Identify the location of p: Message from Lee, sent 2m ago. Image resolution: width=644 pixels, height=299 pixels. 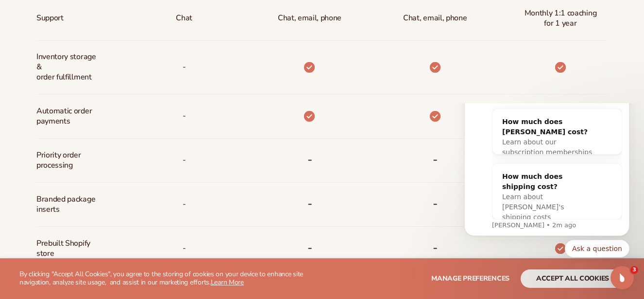
(107, 123).